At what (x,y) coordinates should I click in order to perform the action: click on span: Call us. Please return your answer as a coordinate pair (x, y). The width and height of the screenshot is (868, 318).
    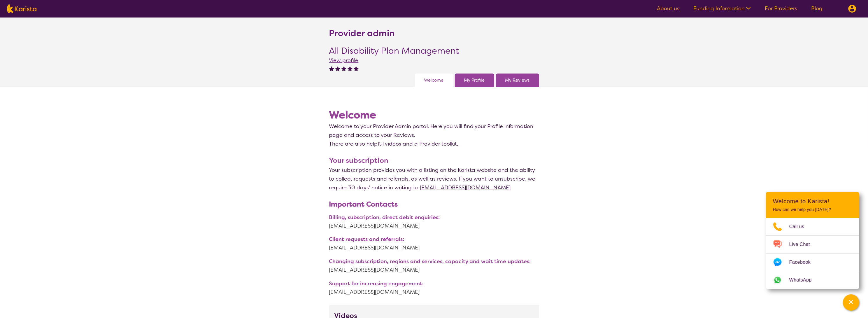
    Looking at the image, I should click on (801, 227).